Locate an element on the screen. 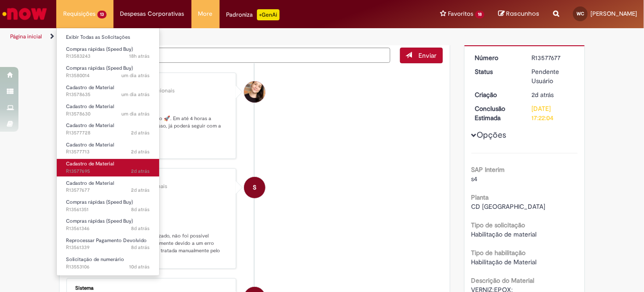 The height and width of the screenshot is (292, 644). span: Requisições is located at coordinates (79, 14).